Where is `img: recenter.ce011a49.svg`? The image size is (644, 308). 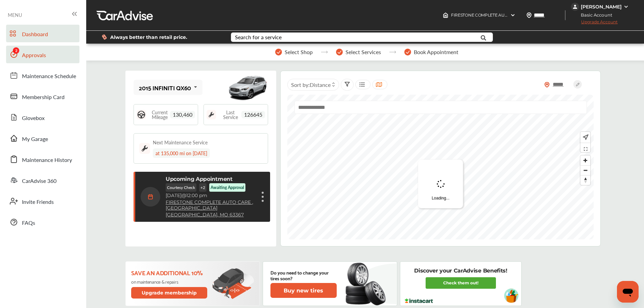
img: recenter.ce011a49.svg is located at coordinates (585, 137).